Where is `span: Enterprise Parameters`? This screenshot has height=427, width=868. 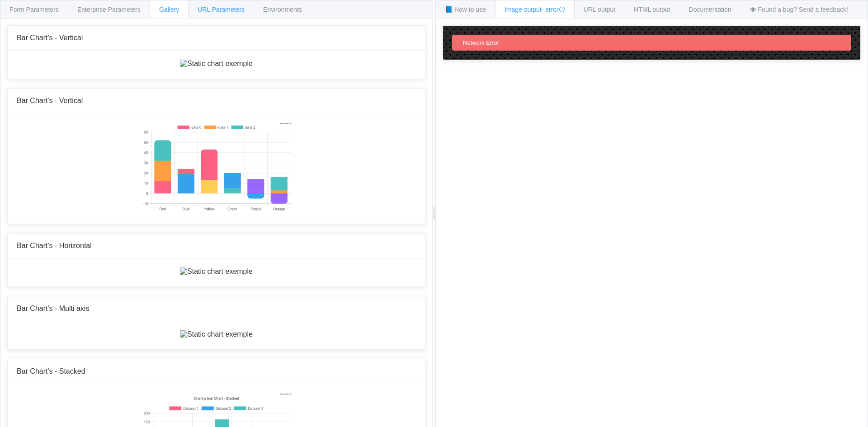 span: Enterprise Parameters is located at coordinates (109, 9).